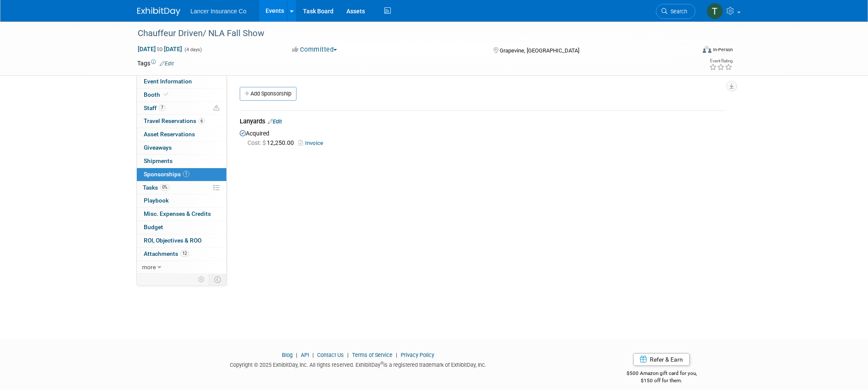  Describe the element at coordinates (181, 241) in the screenshot. I see `a: ROI, Objectives & ROO` at that location.